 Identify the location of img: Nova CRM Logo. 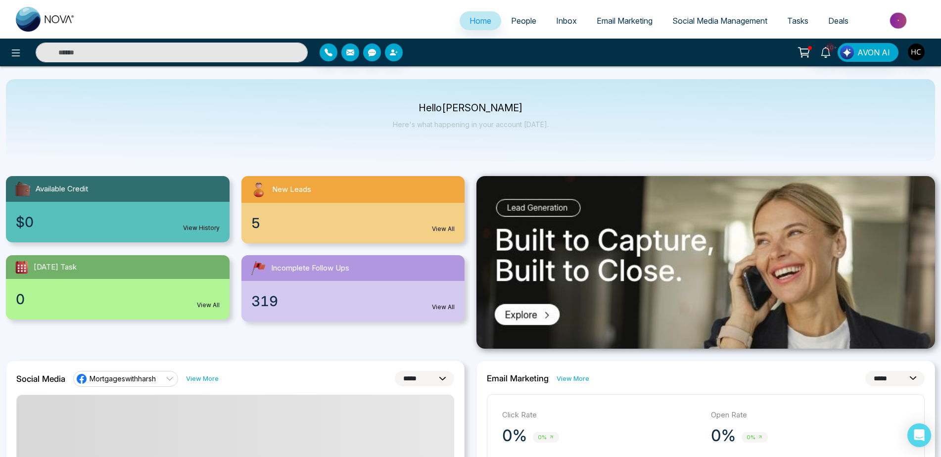
(46, 19).